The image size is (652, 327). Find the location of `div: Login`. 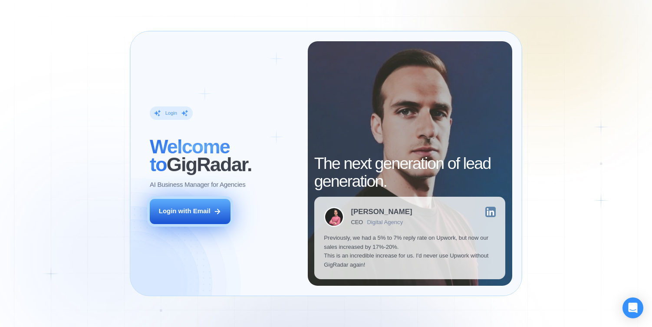

div: Login is located at coordinates (171, 113).